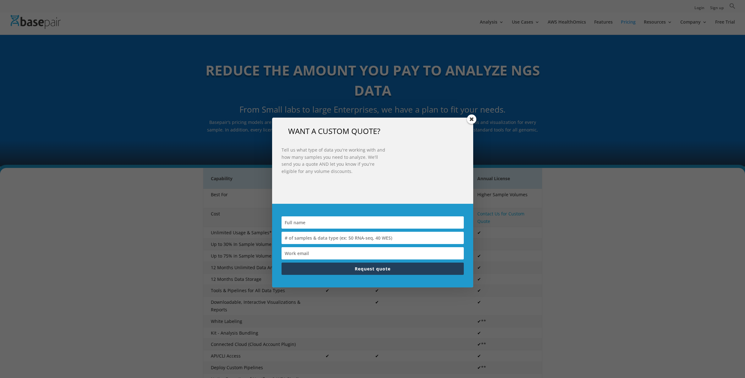 The height and width of the screenshot is (378, 745). Describe the element at coordinates (373, 269) in the screenshot. I see `span: Request quote` at that location.